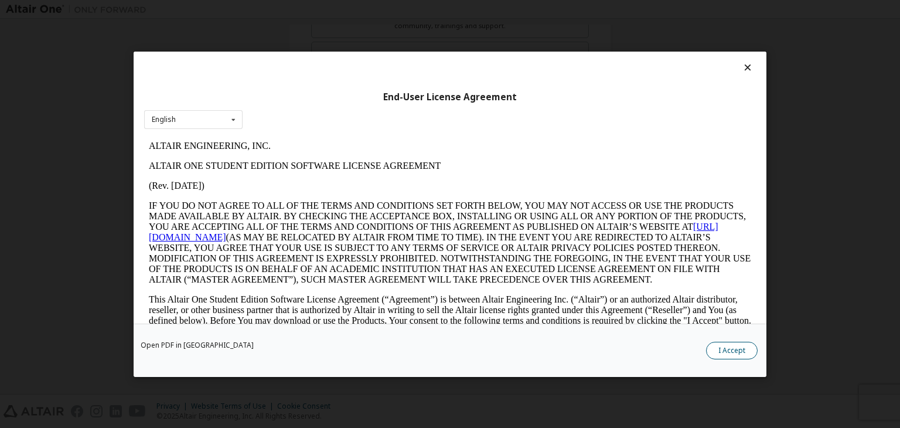 Image resolution: width=900 pixels, height=428 pixels. I want to click on div: End-User License Agreement, so click(450, 97).